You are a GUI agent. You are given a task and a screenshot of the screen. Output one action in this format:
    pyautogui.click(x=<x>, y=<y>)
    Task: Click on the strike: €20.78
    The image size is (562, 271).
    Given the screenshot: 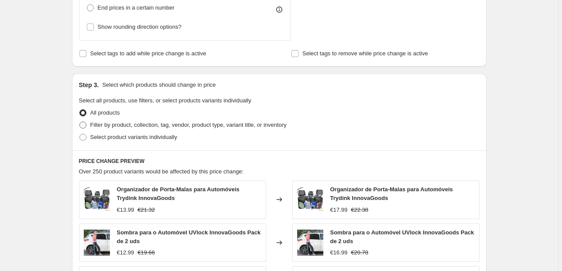 What is the action you would take?
    pyautogui.click(x=359, y=253)
    